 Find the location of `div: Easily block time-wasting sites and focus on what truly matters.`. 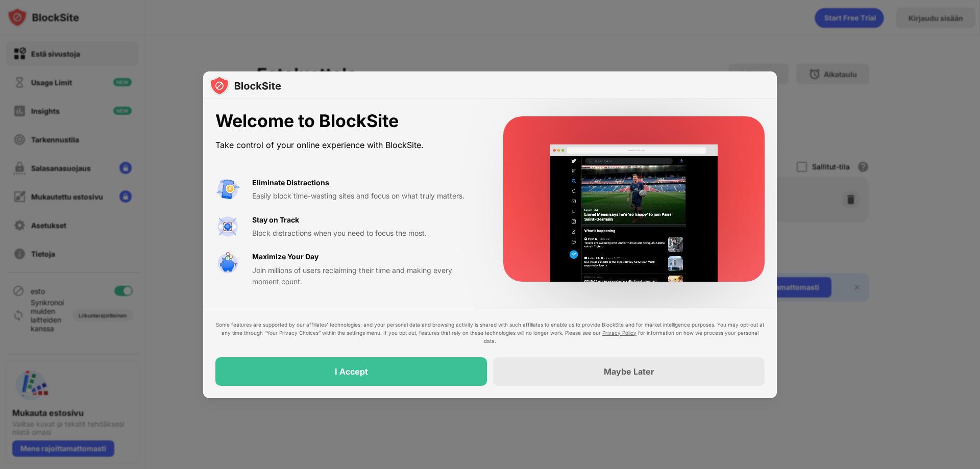

div: Easily block time-wasting sites and focus on what truly matters. is located at coordinates (365, 196).